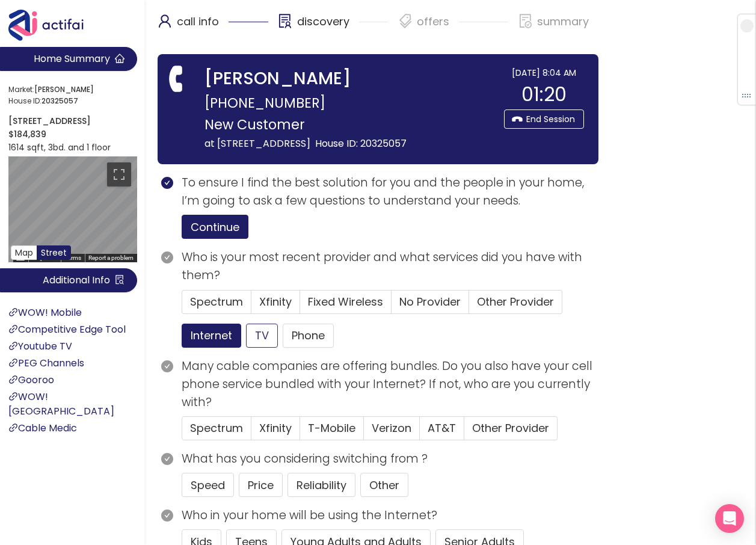  What do you see at coordinates (430, 302) in the screenshot?
I see `span: No Provider` at bounding box center [430, 302].